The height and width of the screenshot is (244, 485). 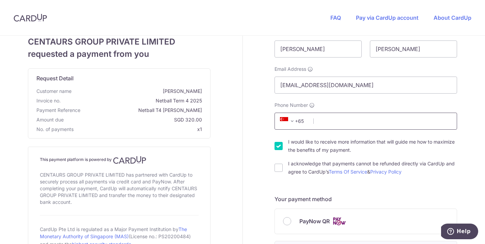 What do you see at coordinates (291, 105) in the screenshot?
I see `span: Phone Number` at bounding box center [291, 105].